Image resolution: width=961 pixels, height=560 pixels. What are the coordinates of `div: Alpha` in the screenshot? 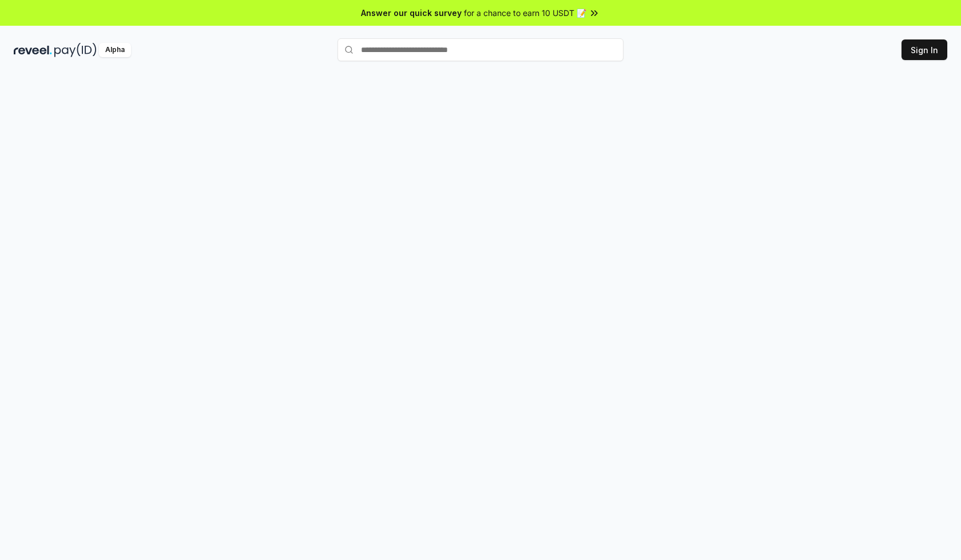 It's located at (115, 50).